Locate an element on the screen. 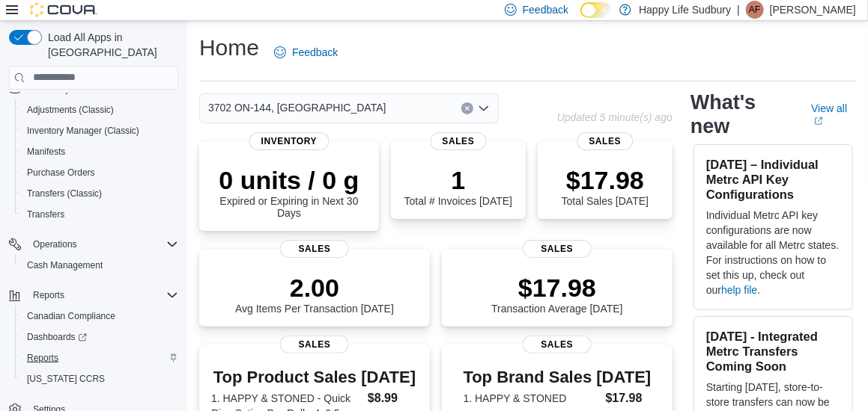 The height and width of the screenshot is (411, 868). a: Inventory Manager (Classic) is located at coordinates (83, 131).